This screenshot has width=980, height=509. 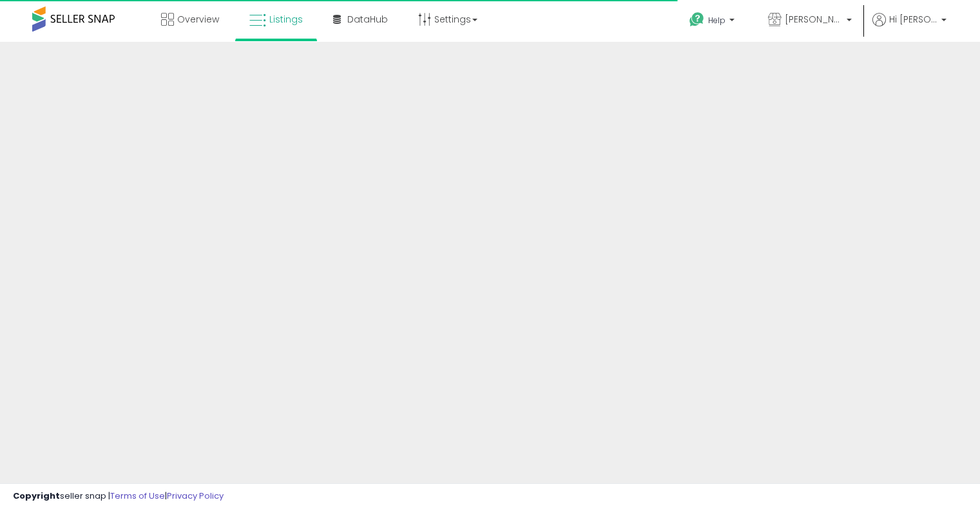 I want to click on a: Help, so click(x=713, y=22).